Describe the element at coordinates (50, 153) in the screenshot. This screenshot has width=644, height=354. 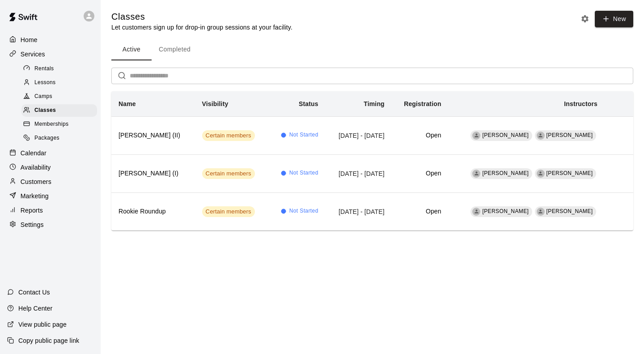
I see `a: Calendar` at that location.